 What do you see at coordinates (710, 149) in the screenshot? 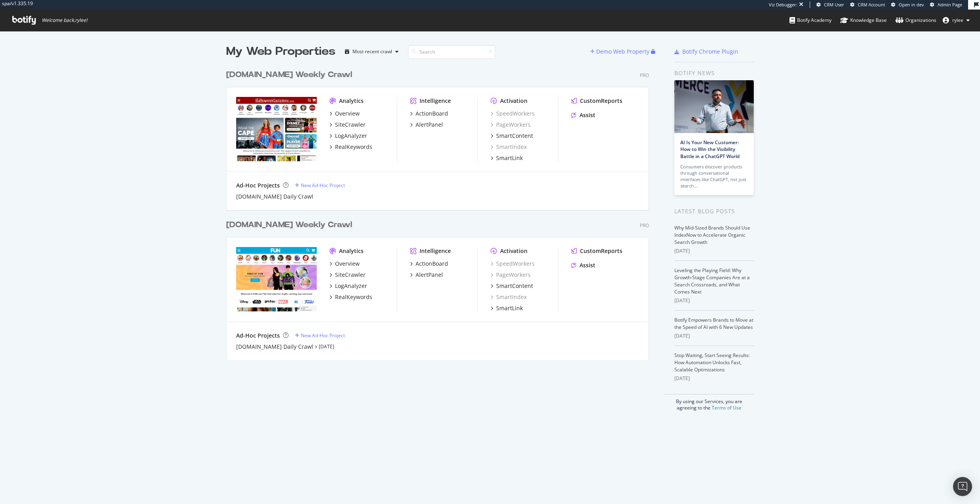
I see `a: AI Is Your New Customer: How to Win the Visibility Battle in a ChatGPT World` at bounding box center [710, 149].